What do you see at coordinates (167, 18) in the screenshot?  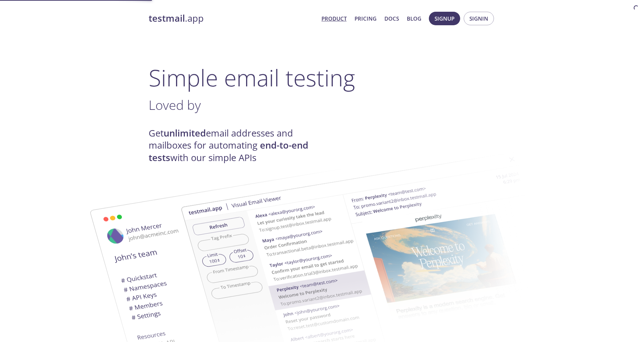 I see `strong: testmail` at bounding box center [167, 18].